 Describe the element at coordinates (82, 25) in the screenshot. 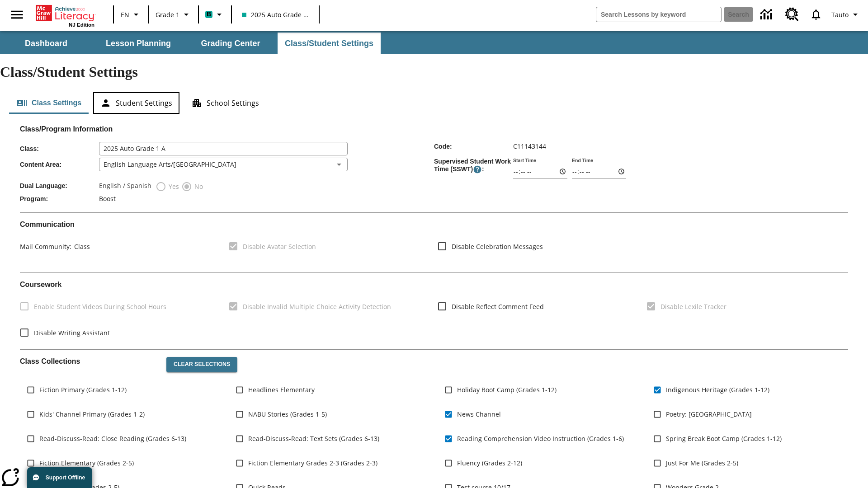

I see `span: NJ Edition` at that location.